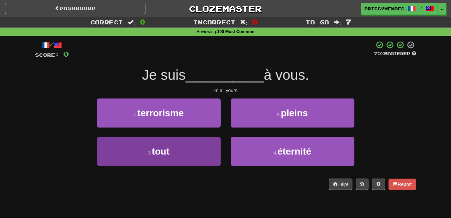 This screenshot has width=451, height=218. What do you see at coordinates (159, 152) in the screenshot?
I see `button: 3.tout` at bounding box center [159, 152].